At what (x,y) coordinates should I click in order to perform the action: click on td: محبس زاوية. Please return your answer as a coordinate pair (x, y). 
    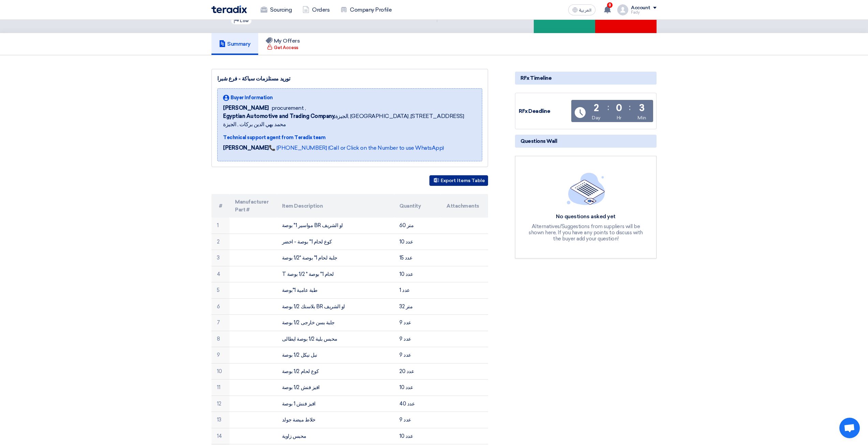
    Looking at the image, I should click on (335, 436).